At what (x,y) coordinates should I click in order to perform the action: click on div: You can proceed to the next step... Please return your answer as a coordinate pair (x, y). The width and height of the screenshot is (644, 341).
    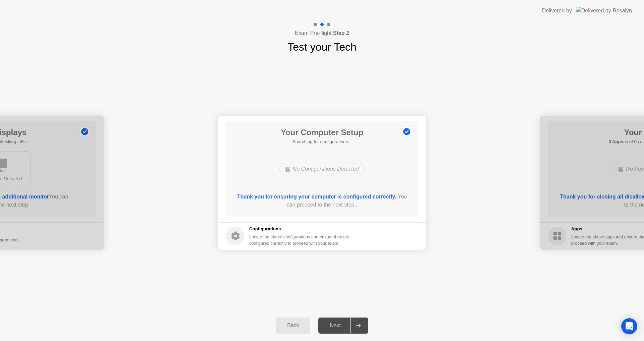
    Looking at the image, I should click on (322, 201).